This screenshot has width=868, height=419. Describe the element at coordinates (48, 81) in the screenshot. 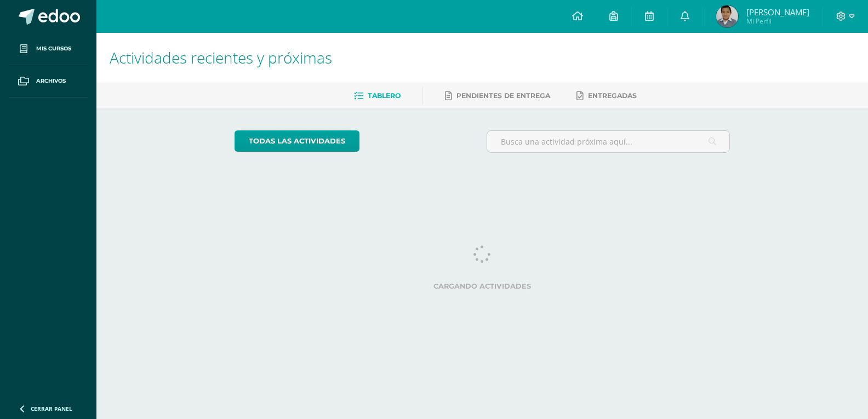

I see `a: Archivos` at that location.